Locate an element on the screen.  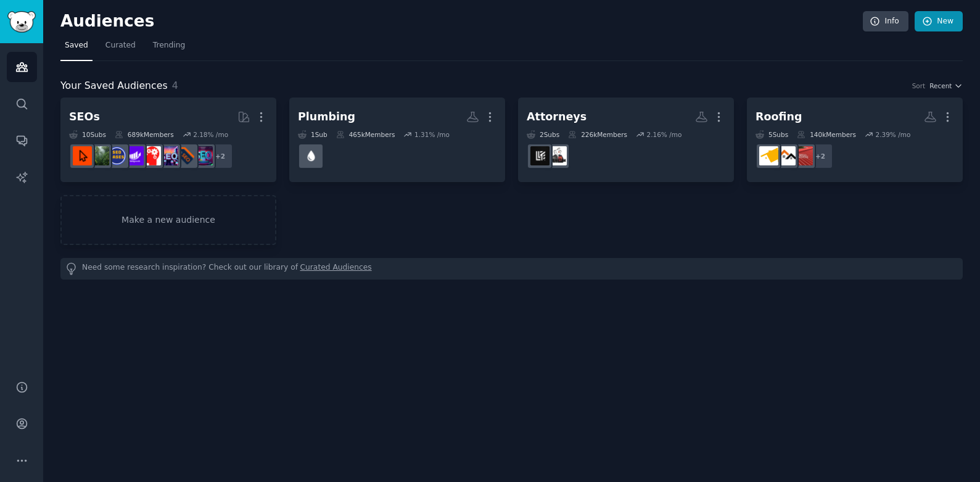
div: 689k Members is located at coordinates (144, 135).